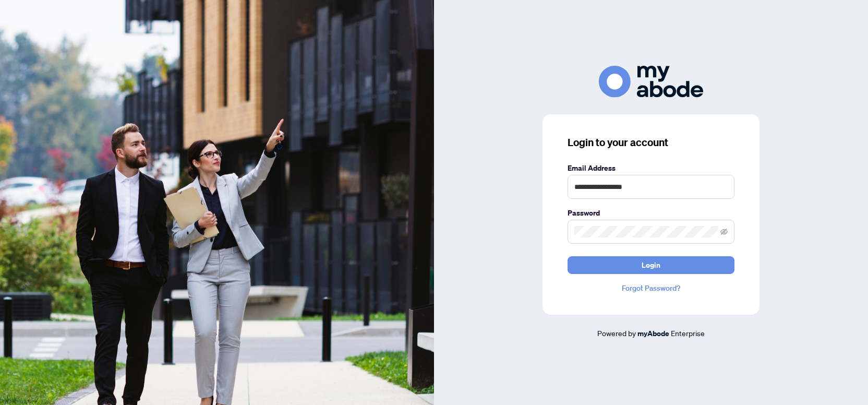 This screenshot has width=868, height=405. What do you see at coordinates (616, 333) in the screenshot?
I see `span: Powered by` at bounding box center [616, 333].